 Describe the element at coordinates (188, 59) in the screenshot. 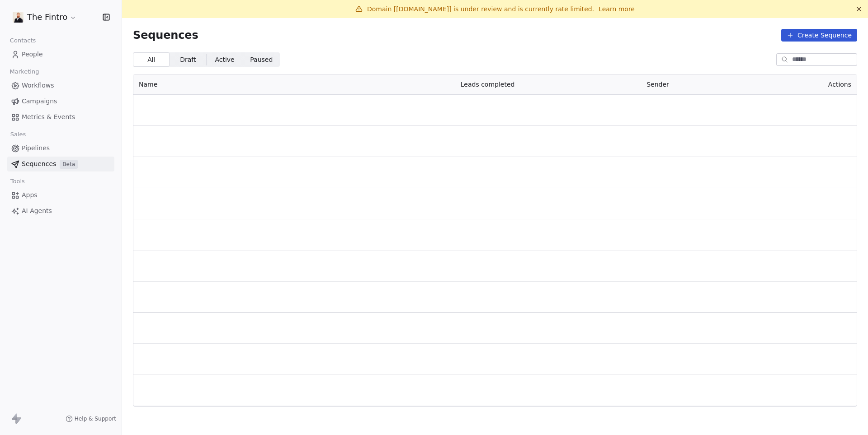

I see `span: Draft` at that location.